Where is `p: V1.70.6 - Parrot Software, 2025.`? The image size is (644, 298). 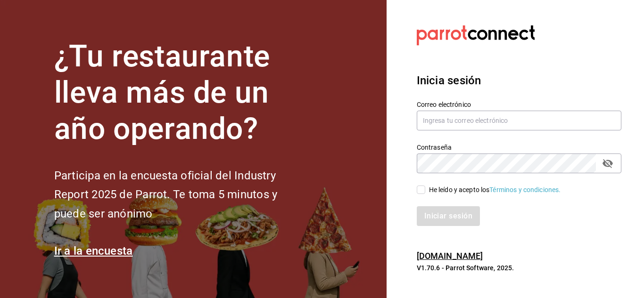
p: V1.70.6 - Parrot Software, 2025. is located at coordinates (519, 268).